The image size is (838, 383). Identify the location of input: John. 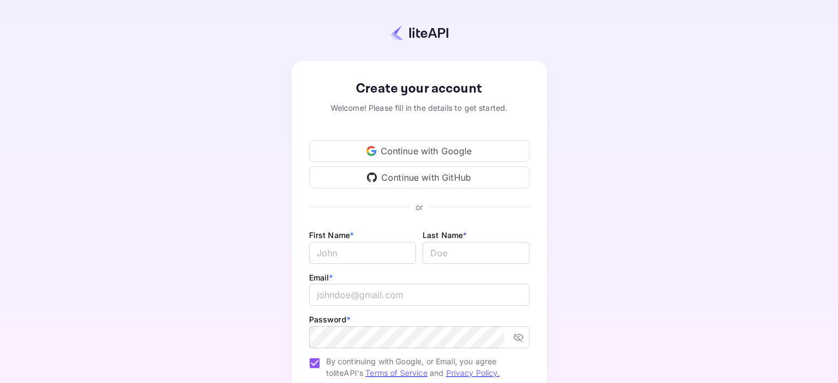
(362, 253).